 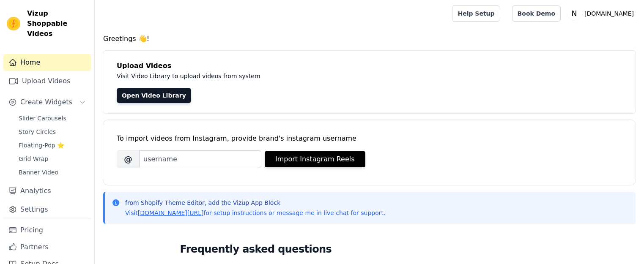 I want to click on a: Book Demo, so click(x=536, y=13).